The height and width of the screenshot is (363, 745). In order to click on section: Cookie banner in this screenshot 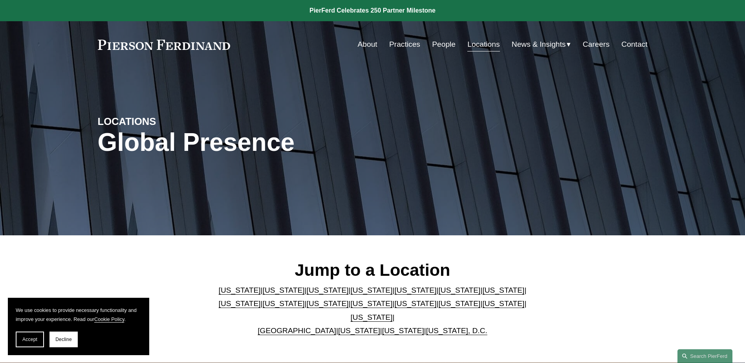, I will do `click(79, 326)`.